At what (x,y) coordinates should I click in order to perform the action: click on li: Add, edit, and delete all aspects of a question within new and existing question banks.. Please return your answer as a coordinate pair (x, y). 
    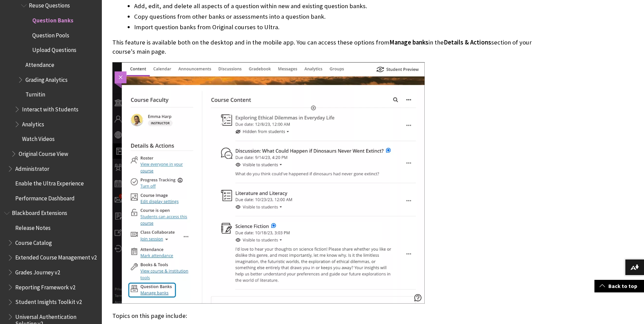
    Looking at the image, I should click on (334, 6).